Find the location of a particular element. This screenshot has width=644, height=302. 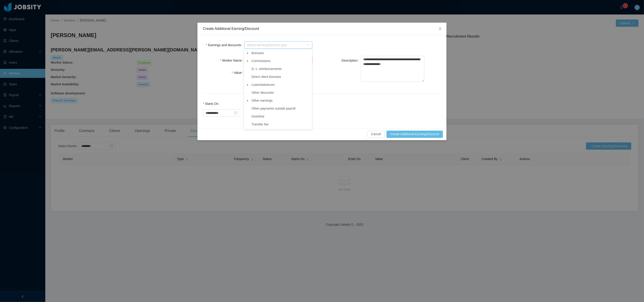

label: Worker Name is located at coordinates (232, 60).